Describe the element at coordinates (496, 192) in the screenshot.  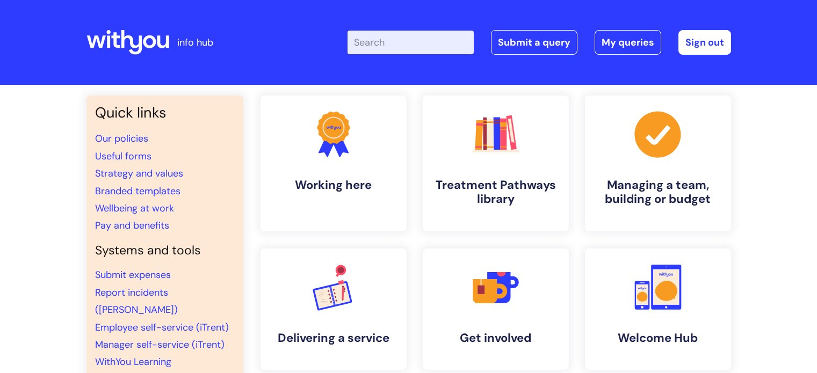
I see `h4: Treatment Pathways library` at that location.